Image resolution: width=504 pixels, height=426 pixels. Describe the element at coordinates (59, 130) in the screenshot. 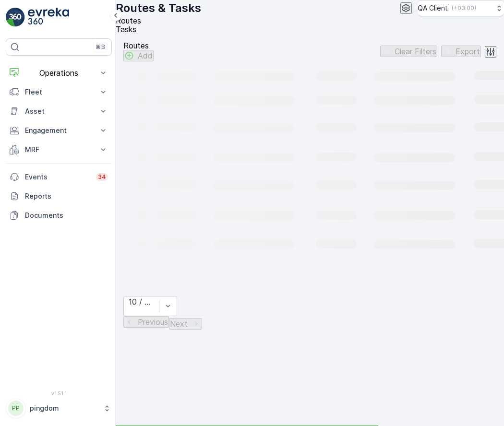

I see `button: Engagement` at that location.